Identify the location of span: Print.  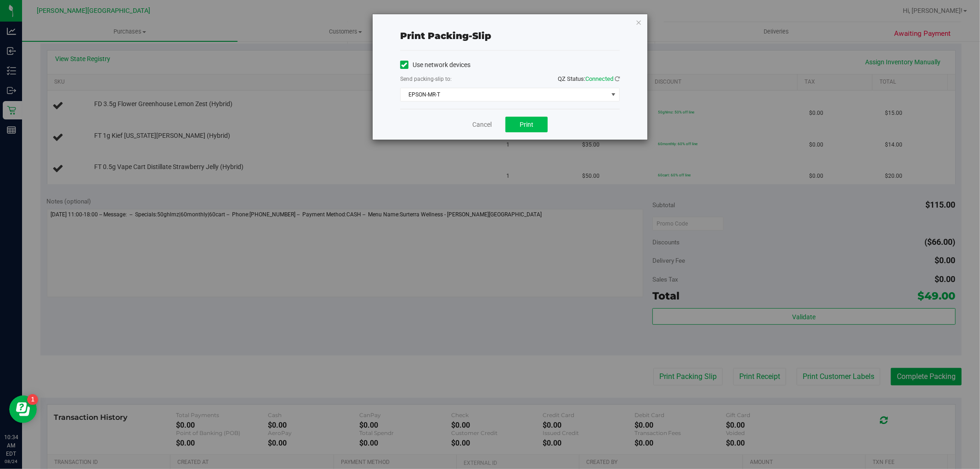
(526, 124).